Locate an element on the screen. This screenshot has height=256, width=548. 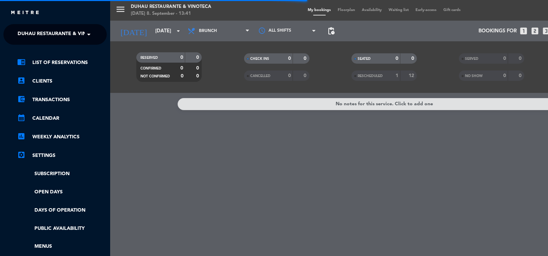
span: pending_actions is located at coordinates (331, 31).